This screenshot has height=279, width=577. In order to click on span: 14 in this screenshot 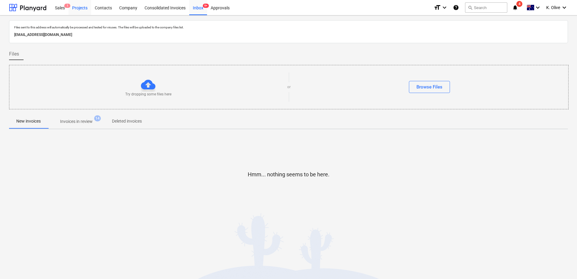, I will do `click(97, 118)`.